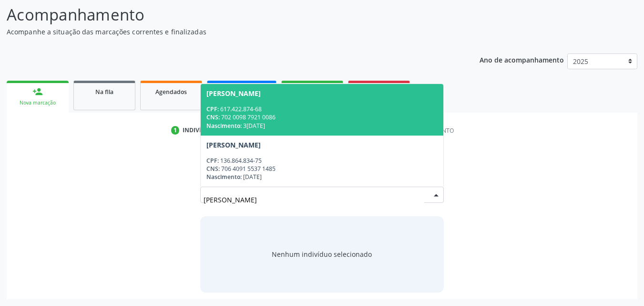 The width and height of the screenshot is (644, 306). What do you see at coordinates (104, 92) in the screenshot?
I see `span: Na fila` at bounding box center [104, 92].